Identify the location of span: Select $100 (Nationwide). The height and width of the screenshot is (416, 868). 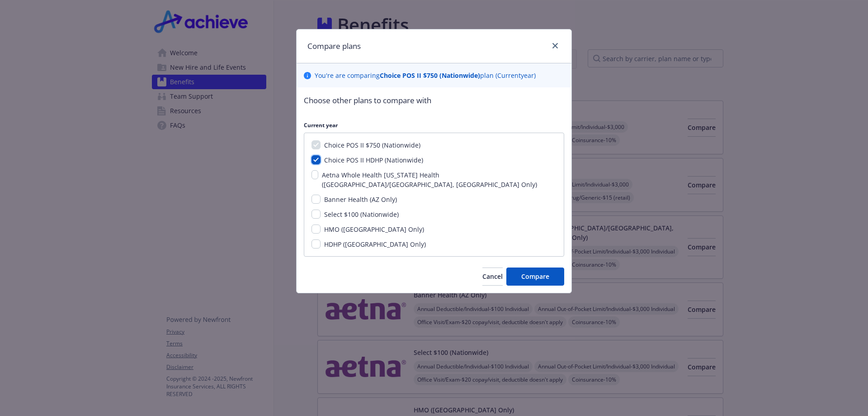
(362, 214).